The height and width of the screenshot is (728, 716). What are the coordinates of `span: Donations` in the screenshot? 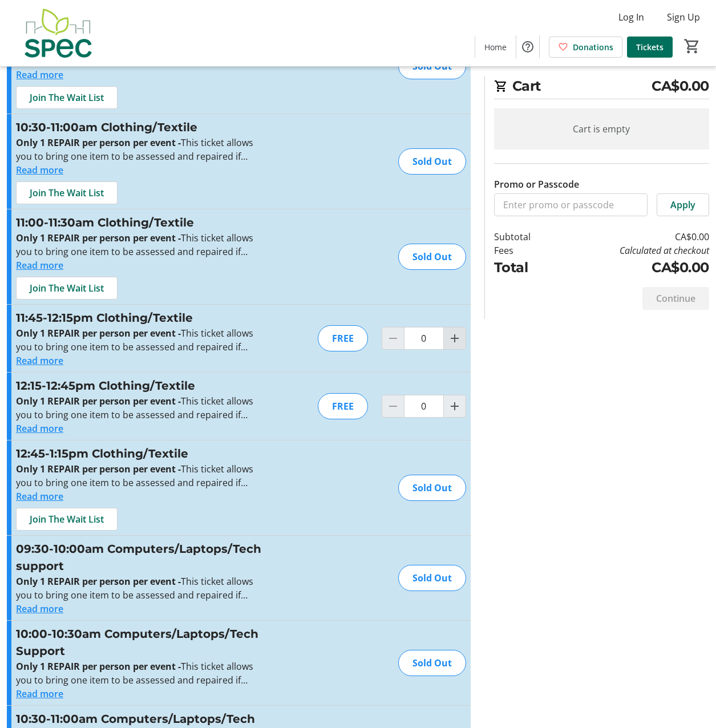 It's located at (593, 47).